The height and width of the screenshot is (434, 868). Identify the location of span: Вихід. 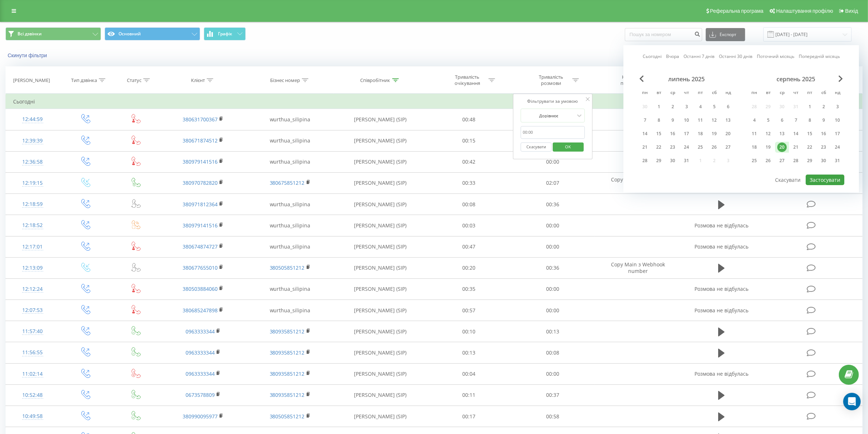
(852, 11).